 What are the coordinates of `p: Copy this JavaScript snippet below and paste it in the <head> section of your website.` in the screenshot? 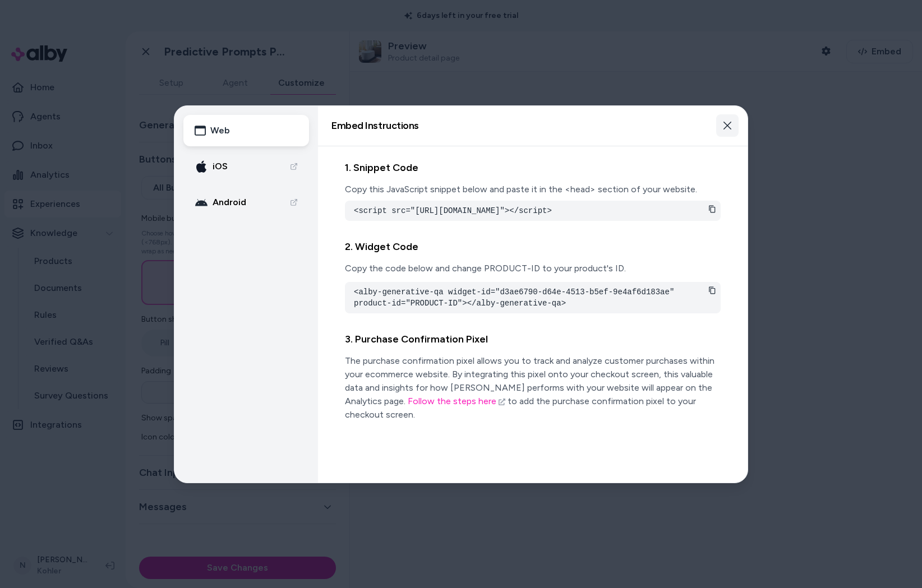 It's located at (533, 190).